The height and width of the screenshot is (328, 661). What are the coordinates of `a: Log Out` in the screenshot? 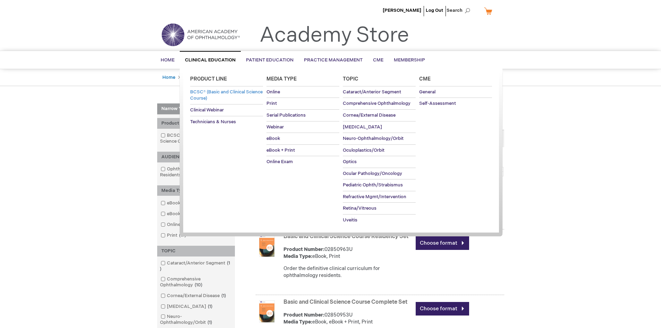 It's located at (434, 10).